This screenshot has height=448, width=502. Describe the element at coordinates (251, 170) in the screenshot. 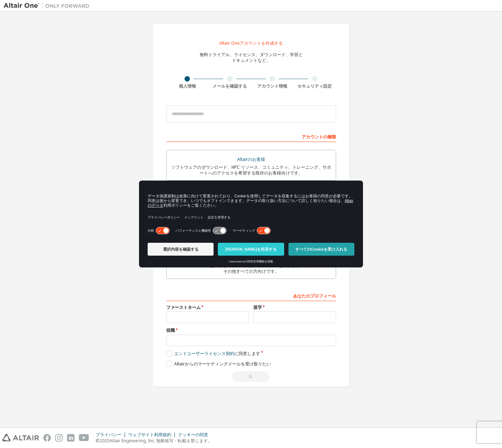

I see `font: ソフトウェアのダウンロード、HPC リソース、コミュニティ、トレーニング、サポートへのアクセスを希望する既存のお客様向けです。` at that location.